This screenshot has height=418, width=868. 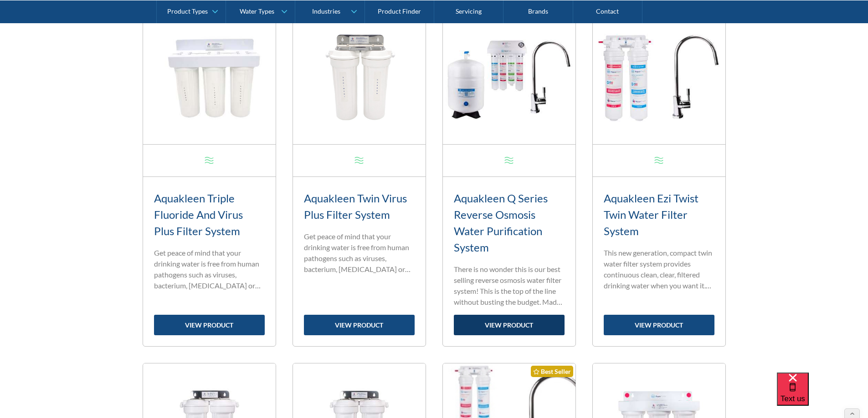 I want to click on div: Water Types, so click(x=257, y=11).